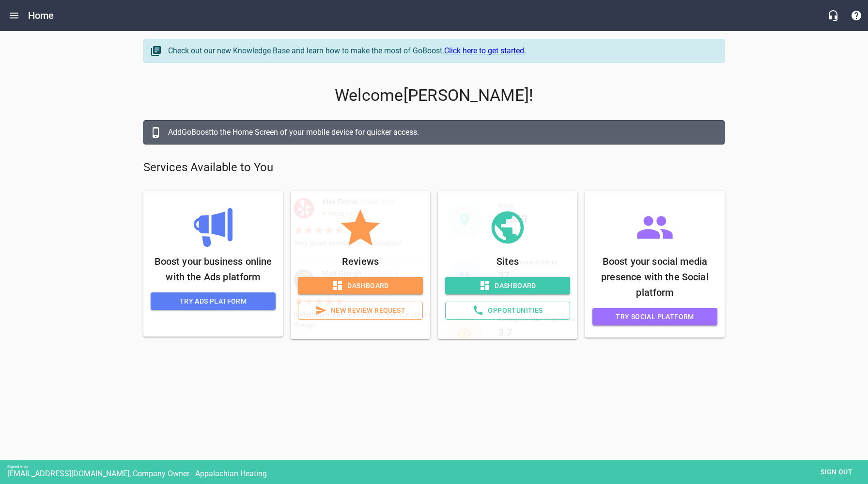 This screenshot has height=484, width=868. Describe the element at coordinates (434, 168) in the screenshot. I see `p: Services Available to You` at that location.